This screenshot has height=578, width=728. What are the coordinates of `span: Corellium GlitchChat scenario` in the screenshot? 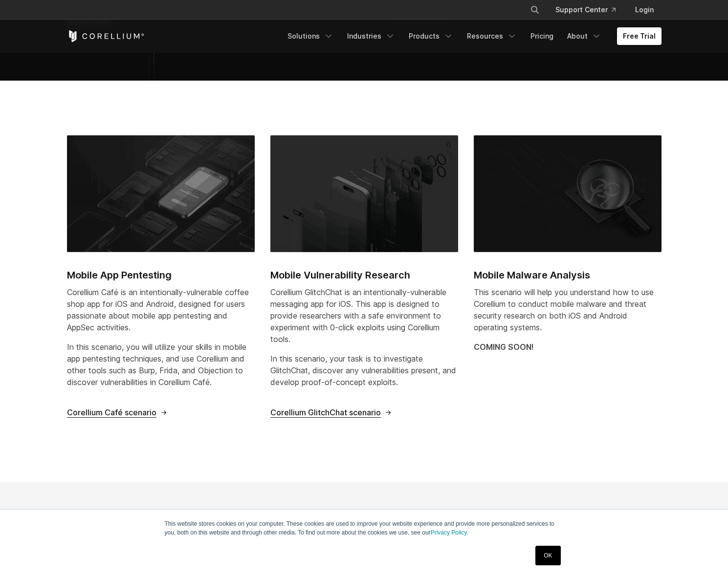 It's located at (326, 413).